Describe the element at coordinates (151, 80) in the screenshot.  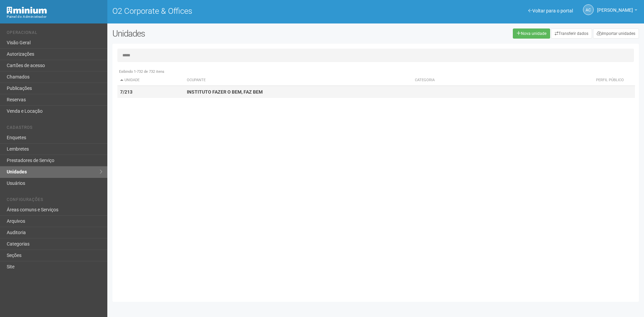
I see `th: Unidade: activate to sort column descending` at that location.